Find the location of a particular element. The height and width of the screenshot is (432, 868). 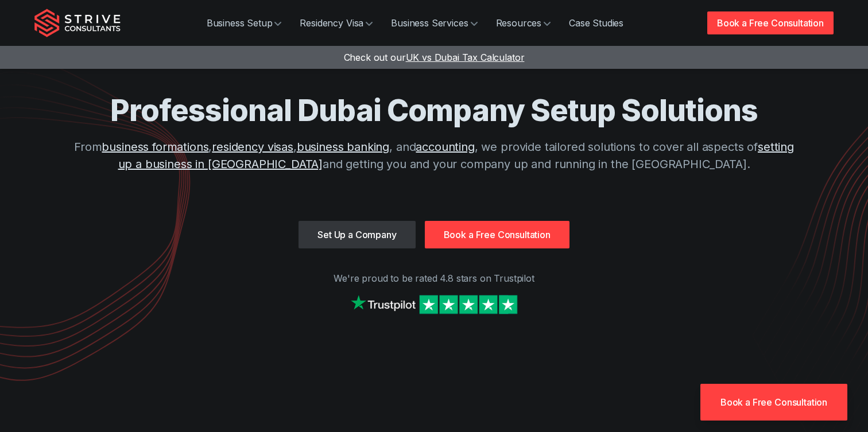

h1: Professional Dubai Company Setup Solutions is located at coordinates (434, 111).